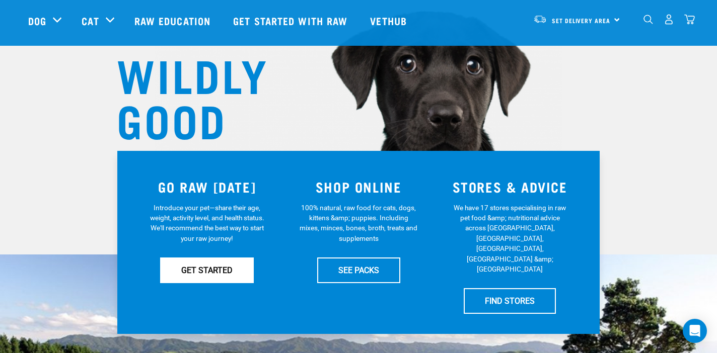  What do you see at coordinates (174, 21) in the screenshot?
I see `a: Raw Education` at bounding box center [174, 21].